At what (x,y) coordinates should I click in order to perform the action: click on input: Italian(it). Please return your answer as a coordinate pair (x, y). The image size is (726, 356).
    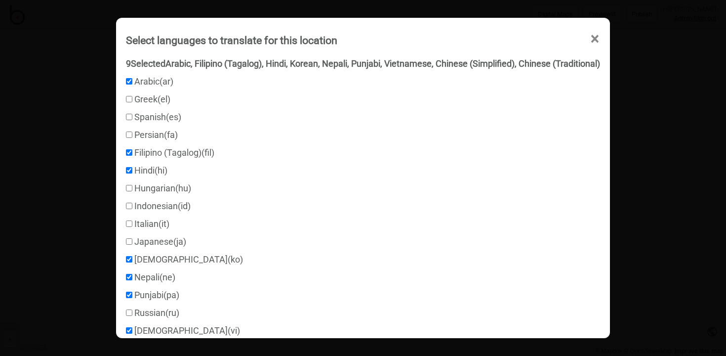
    Looking at the image, I should click on (129, 223).